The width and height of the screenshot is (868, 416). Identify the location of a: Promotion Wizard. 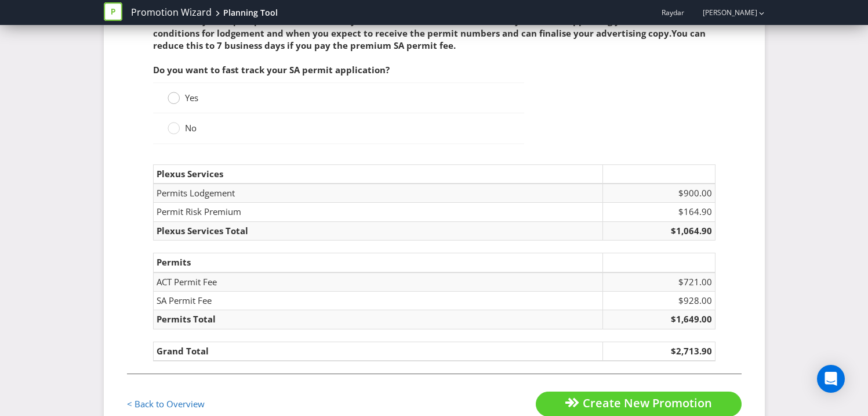
(171, 12).